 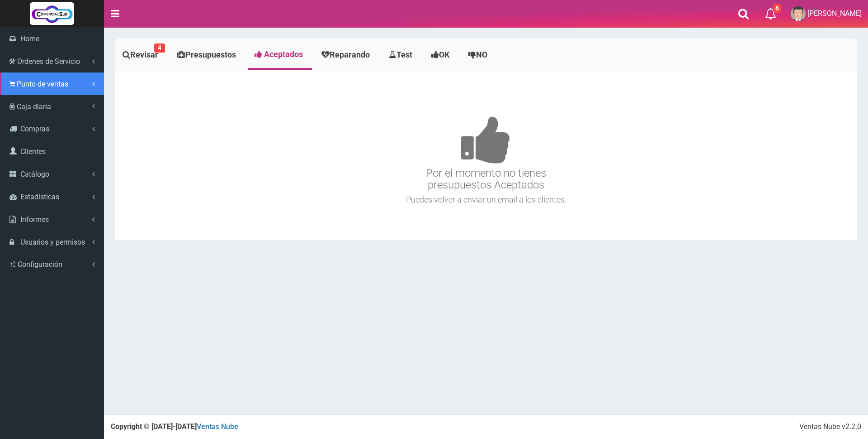 What do you see at coordinates (35, 174) in the screenshot?
I see `span: Catálogo` at bounding box center [35, 174].